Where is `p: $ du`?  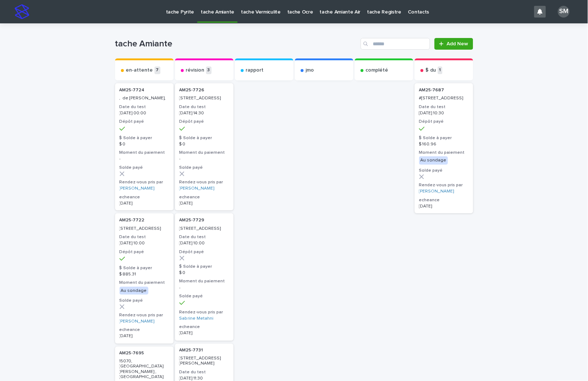 p: $ du is located at coordinates (431, 70).